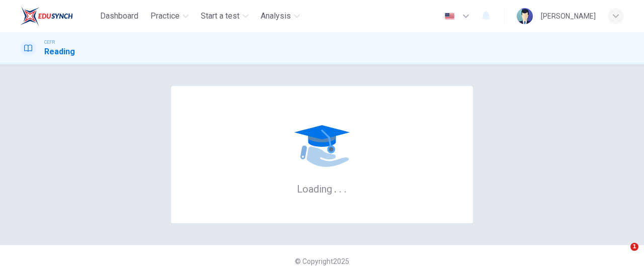 The width and height of the screenshot is (644, 277). Describe the element at coordinates (165, 16) in the screenshot. I see `span: Practice` at that location.